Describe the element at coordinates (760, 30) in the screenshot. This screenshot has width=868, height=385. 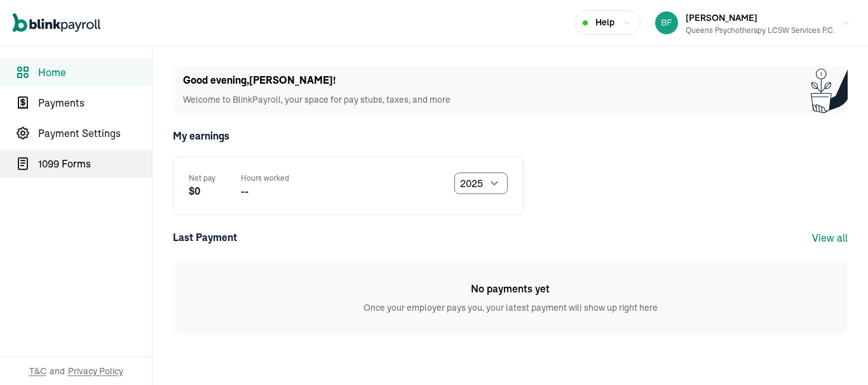
I see `div: Queens Psychotherapy LCSW Services P.C.` at that location.